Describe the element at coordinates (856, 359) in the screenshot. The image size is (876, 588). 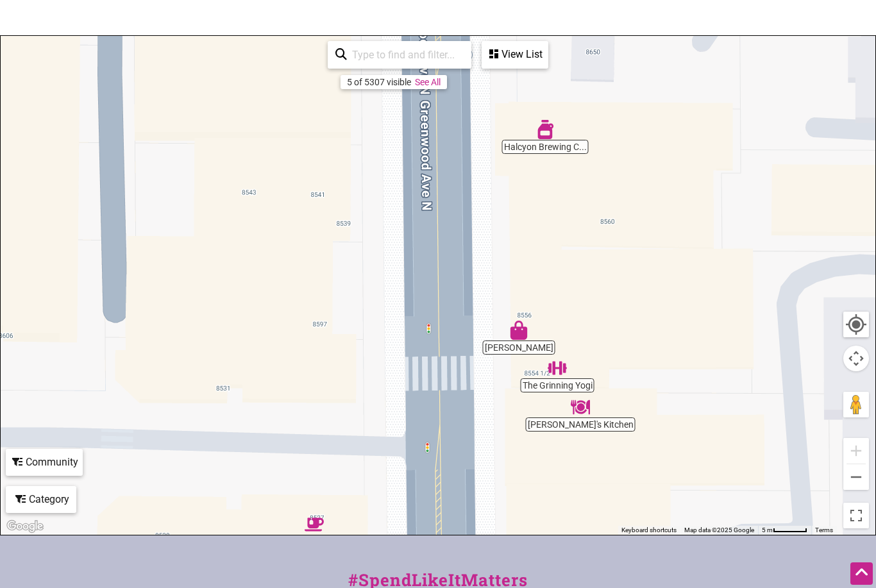
I see `button: Map camera controls` at that location.